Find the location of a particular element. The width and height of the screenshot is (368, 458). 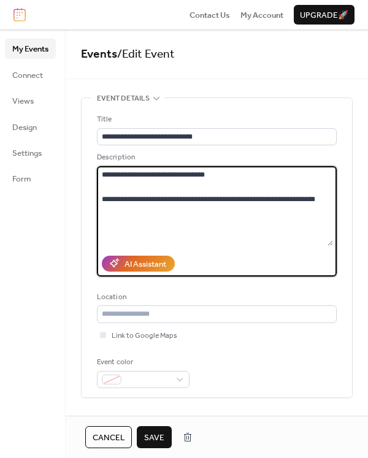

span: Link to Google Maps is located at coordinates (144, 336).